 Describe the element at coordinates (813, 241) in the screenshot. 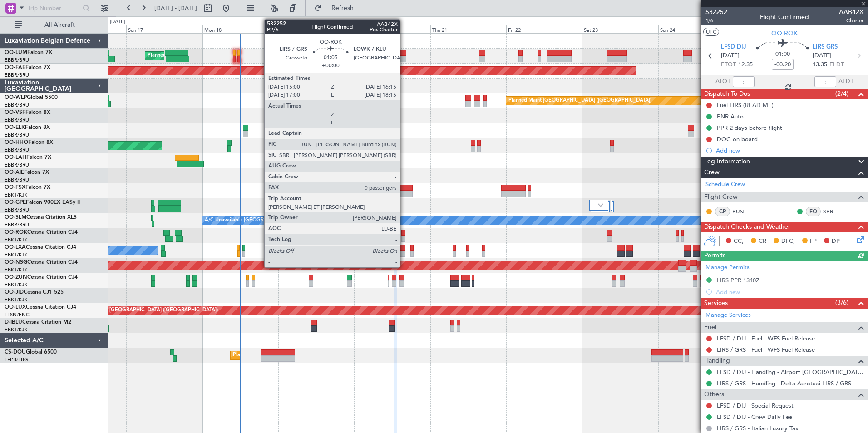

I see `span: FP` at that location.